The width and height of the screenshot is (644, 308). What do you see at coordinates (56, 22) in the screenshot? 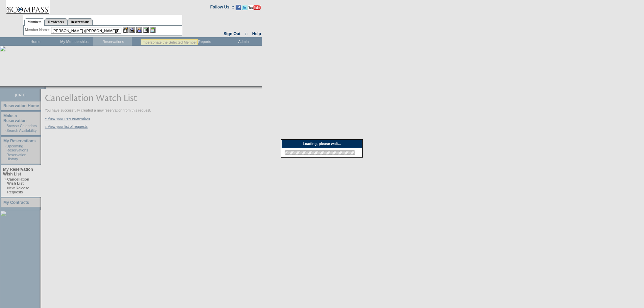
I see `a: Residences` at bounding box center [56, 22].